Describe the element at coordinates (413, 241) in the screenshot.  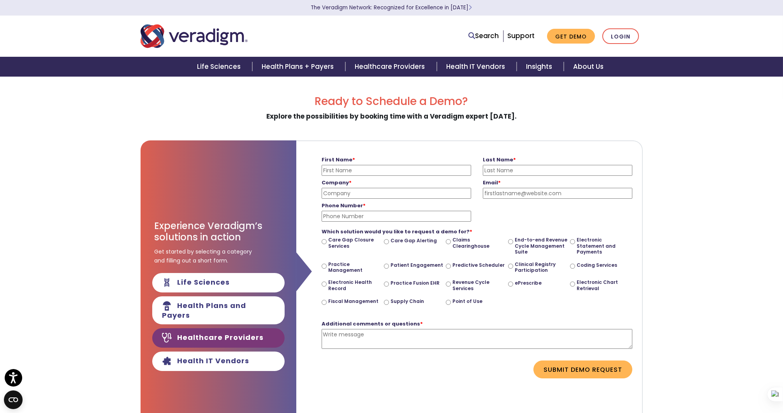
I see `label: Care Gap Alerting` at that location.